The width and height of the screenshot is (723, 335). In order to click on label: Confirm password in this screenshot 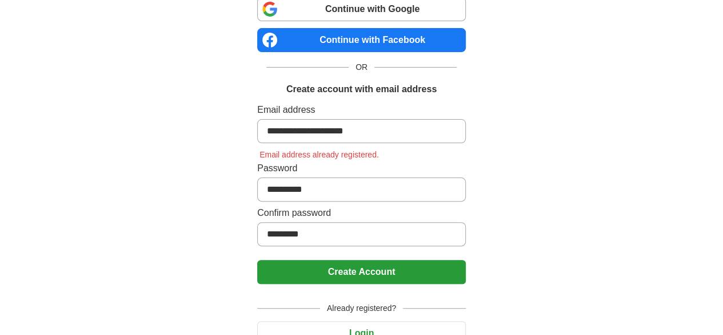, I will do `click(361, 213)`.